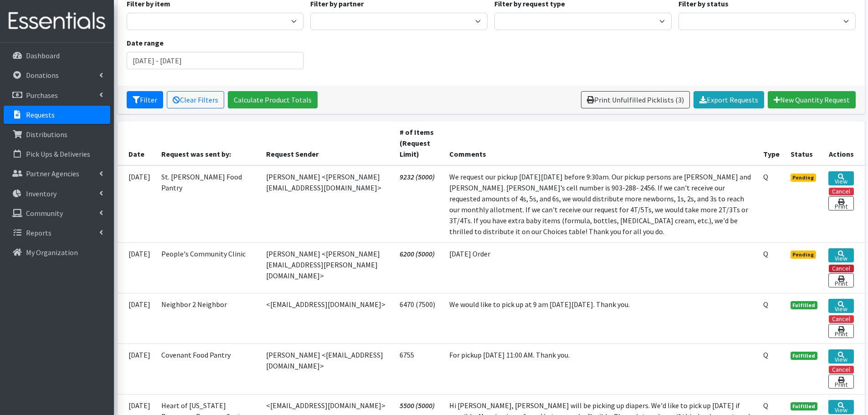 This screenshot has height=415, width=868. What do you see at coordinates (196, 99) in the screenshot?
I see `a: Clear Filters` at bounding box center [196, 99].